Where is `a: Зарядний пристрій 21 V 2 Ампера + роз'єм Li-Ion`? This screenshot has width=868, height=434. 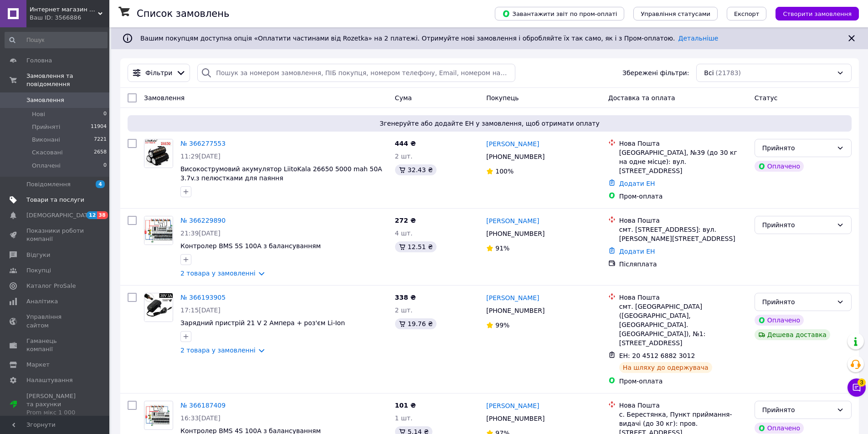 a: Зарядний пристрій 21 V 2 Ампера + роз'єм Li-Ion is located at coordinates (262, 322).